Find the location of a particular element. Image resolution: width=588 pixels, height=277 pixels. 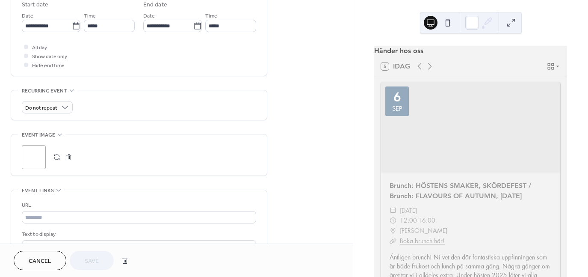

span: All day is located at coordinates (39, 47).